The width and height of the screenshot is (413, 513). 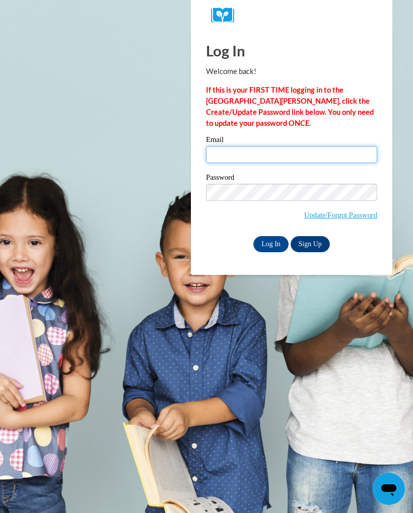 I want to click on a: Sign Up, so click(x=310, y=244).